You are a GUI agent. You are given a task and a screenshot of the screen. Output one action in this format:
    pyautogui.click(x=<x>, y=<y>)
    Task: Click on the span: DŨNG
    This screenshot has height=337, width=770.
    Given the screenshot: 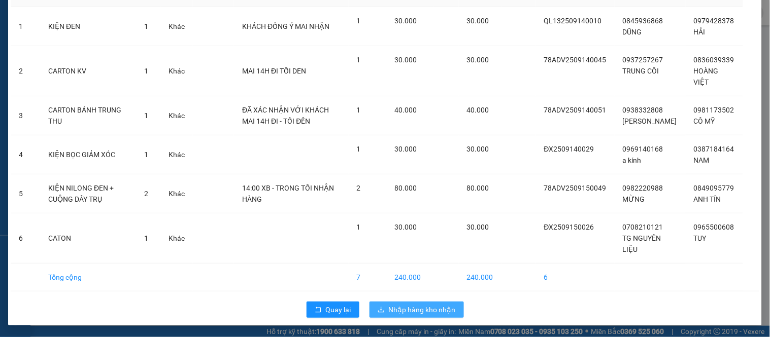 What is the action you would take?
    pyautogui.click(x=632, y=32)
    